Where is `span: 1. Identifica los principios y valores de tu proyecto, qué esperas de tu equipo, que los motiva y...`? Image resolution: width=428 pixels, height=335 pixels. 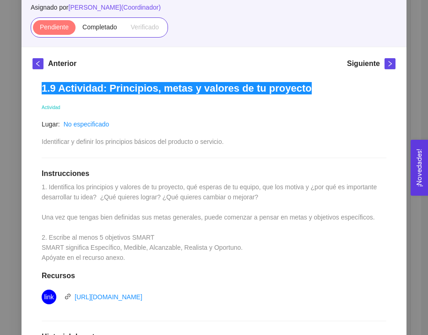 span: 1. Identifica los principios y valores de tu proyecto, qué esperas de tu equipo, que los motiva y... is located at coordinates (210, 222).